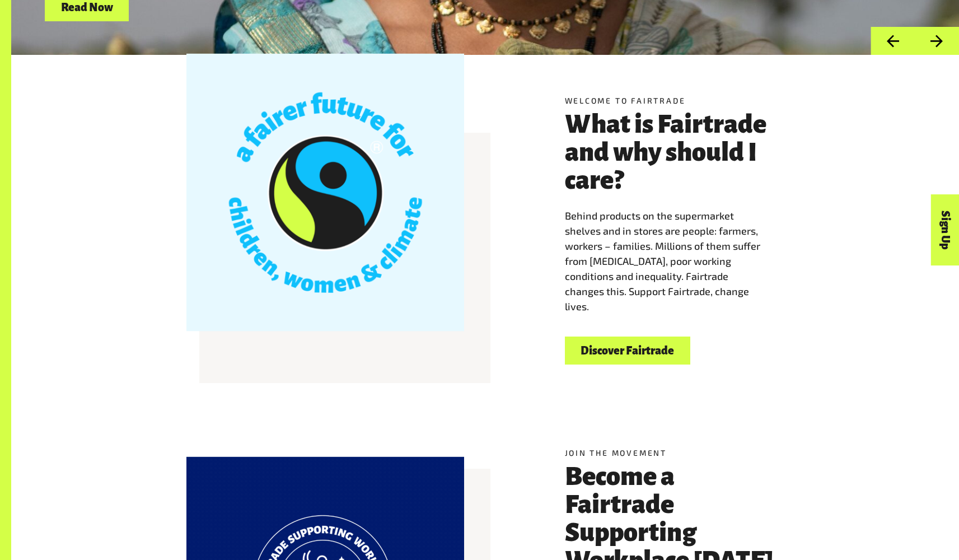 The height and width of the screenshot is (560, 959). Describe the element at coordinates (674, 153) in the screenshot. I see `h3: What is Fairtrade and why should I care?` at that location.